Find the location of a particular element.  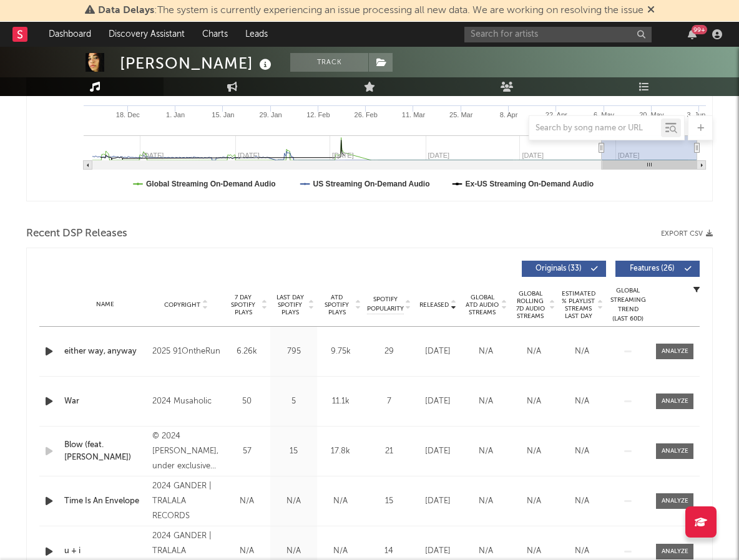

button: Originals(33) is located at coordinates (563, 269).